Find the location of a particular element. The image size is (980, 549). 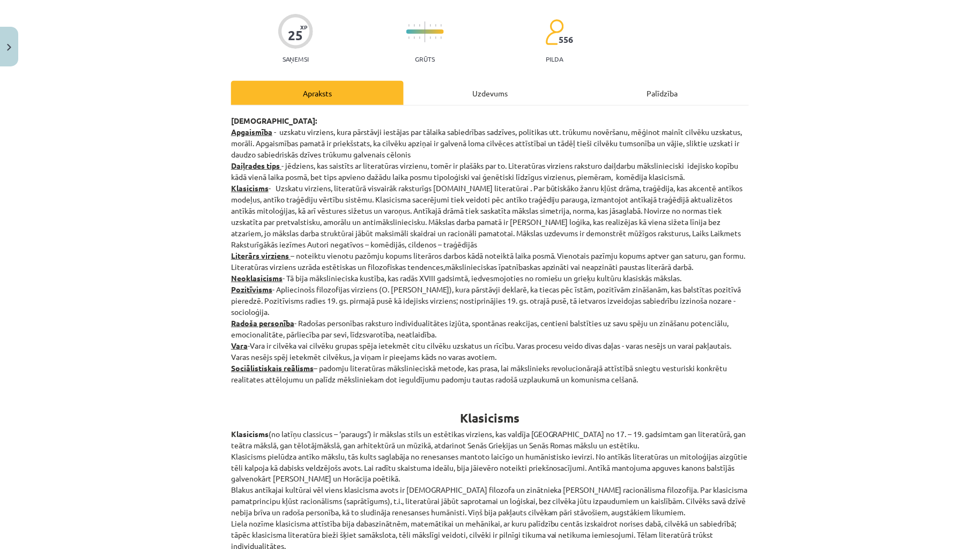

img: icon-close-lesson-0947bae3869378f0d4975bcd49f059093ad1ed9edebbc8119c70593378902aed.svg is located at coordinates (9, 47).